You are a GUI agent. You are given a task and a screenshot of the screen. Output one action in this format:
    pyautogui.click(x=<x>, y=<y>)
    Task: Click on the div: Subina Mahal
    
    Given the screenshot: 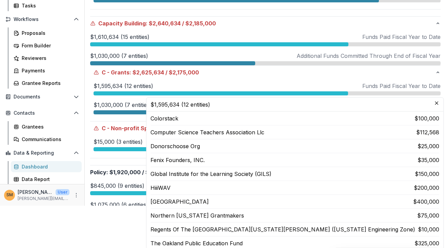 What is the action you would take?
    pyautogui.click(x=9, y=195)
    